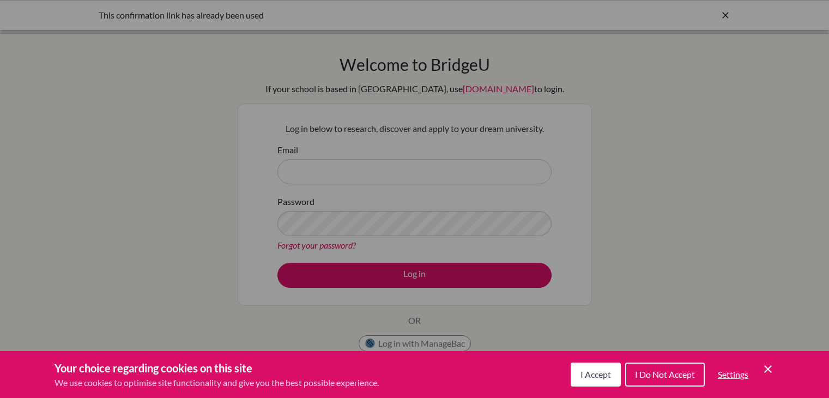 The height and width of the screenshot is (398, 829). Describe the element at coordinates (768, 369) in the screenshot. I see `button: Save and close` at that location.